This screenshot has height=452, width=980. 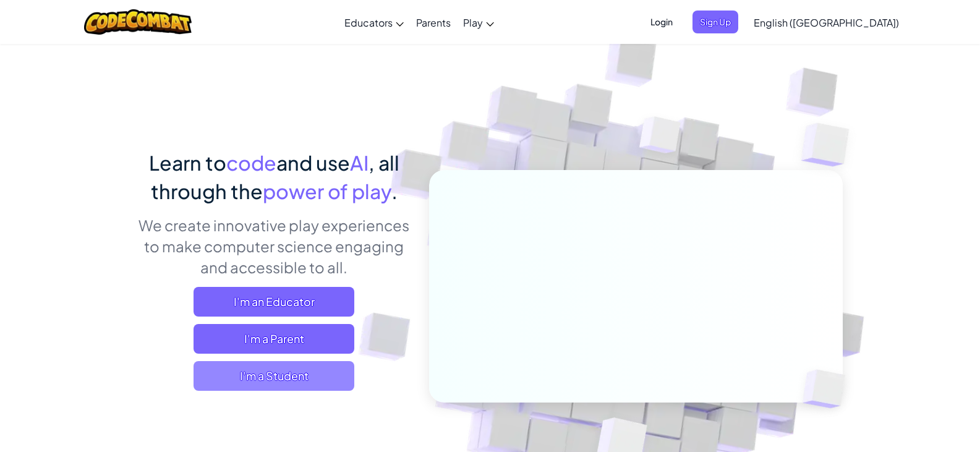 What do you see at coordinates (662, 22) in the screenshot?
I see `button: Login` at bounding box center [662, 22].